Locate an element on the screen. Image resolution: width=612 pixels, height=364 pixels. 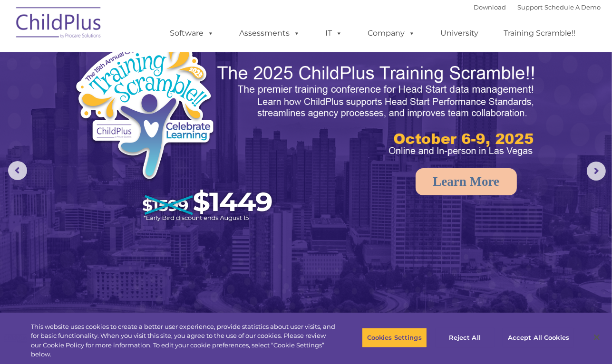
a: Company is located at coordinates (392, 33).